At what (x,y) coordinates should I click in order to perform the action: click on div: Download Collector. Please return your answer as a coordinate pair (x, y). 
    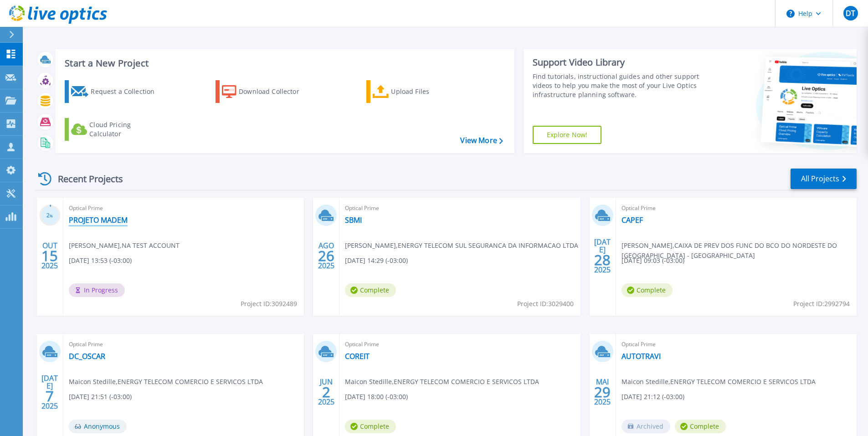
    Looking at the image, I should click on (276, 92).